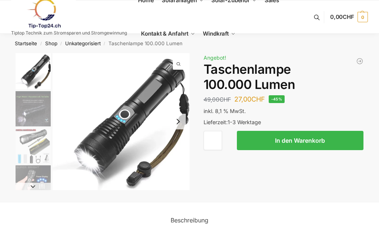  I want to click on img: Taschenlampe2, so click(33, 146).